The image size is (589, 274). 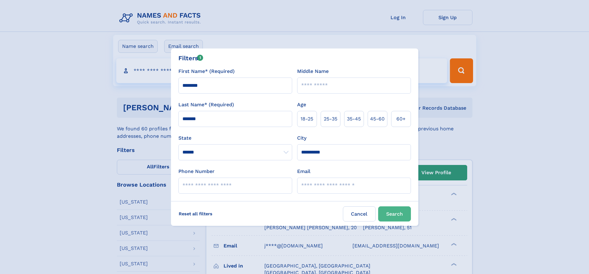 I want to click on label: Age, so click(x=302, y=105).